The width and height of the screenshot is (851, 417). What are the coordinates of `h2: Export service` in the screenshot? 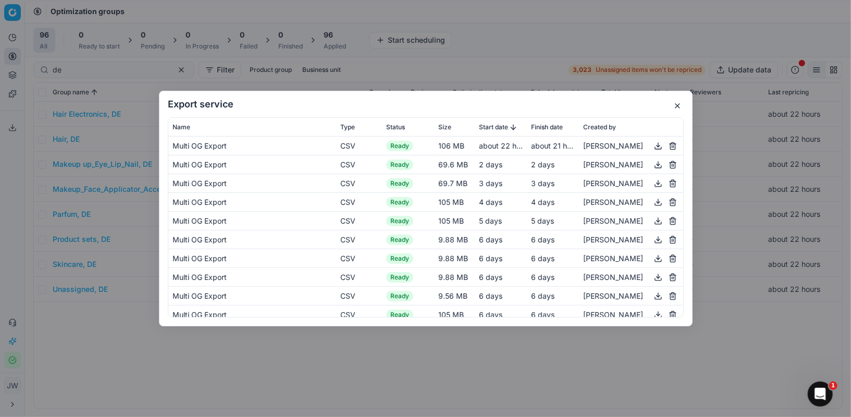 It's located at (426, 104).